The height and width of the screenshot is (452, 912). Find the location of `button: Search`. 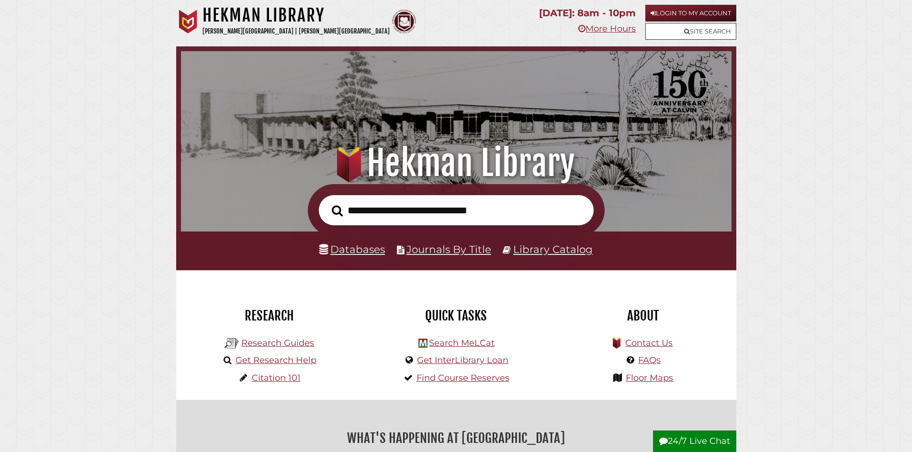

button: Search is located at coordinates (337, 211).